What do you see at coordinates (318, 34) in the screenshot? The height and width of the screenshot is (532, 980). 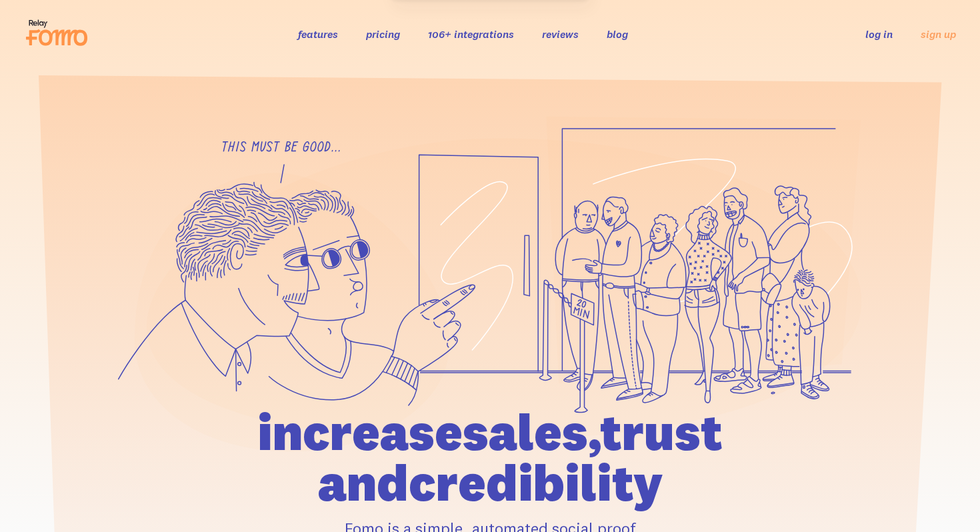 I see `a: features` at bounding box center [318, 34].